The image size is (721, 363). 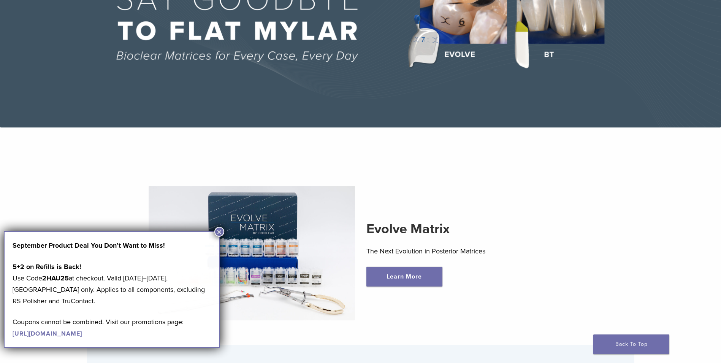 What do you see at coordinates (469, 251) in the screenshot?
I see `p: The Next Evolution in Posterior Matrices` at bounding box center [469, 251].